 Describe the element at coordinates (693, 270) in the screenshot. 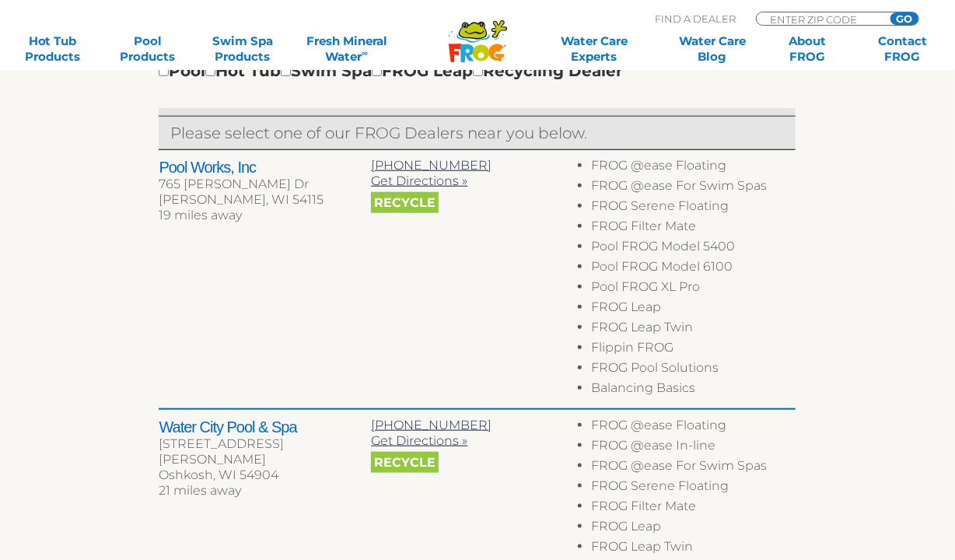

I see `li: Pool FROG Model 6100` at that location.